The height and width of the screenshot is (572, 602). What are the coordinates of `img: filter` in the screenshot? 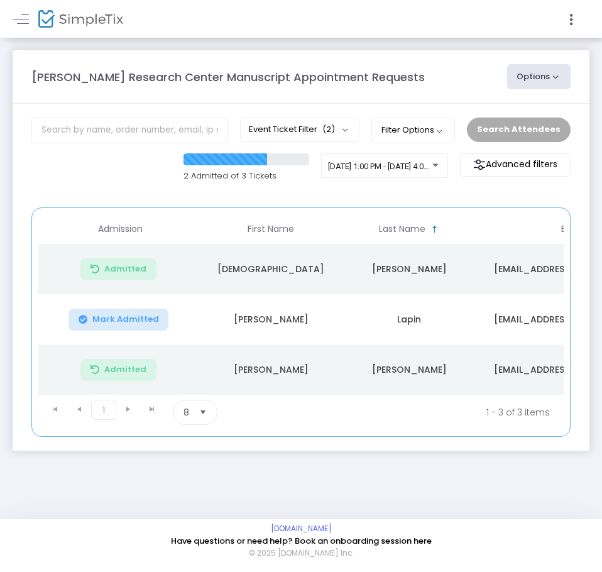 It's located at (479, 165).